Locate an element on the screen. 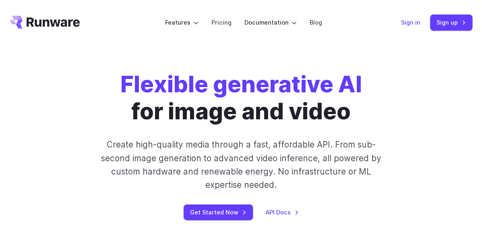 This screenshot has height=233, width=482. label: Documentation is located at coordinates (271, 22).